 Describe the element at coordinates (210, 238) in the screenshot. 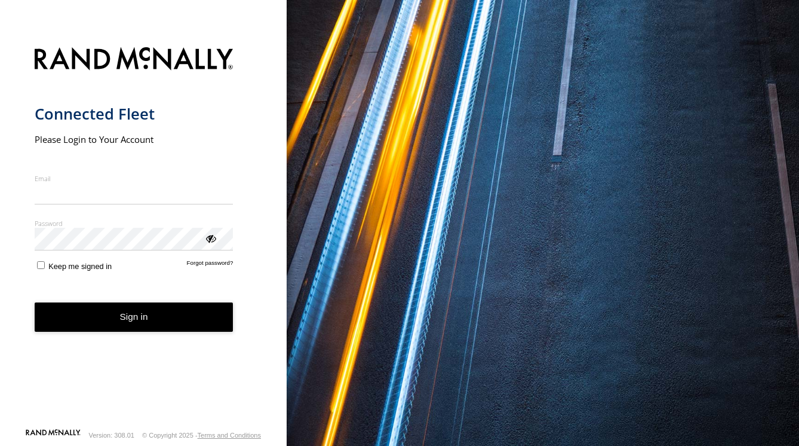

I see `div: ViewPassword` at that location.